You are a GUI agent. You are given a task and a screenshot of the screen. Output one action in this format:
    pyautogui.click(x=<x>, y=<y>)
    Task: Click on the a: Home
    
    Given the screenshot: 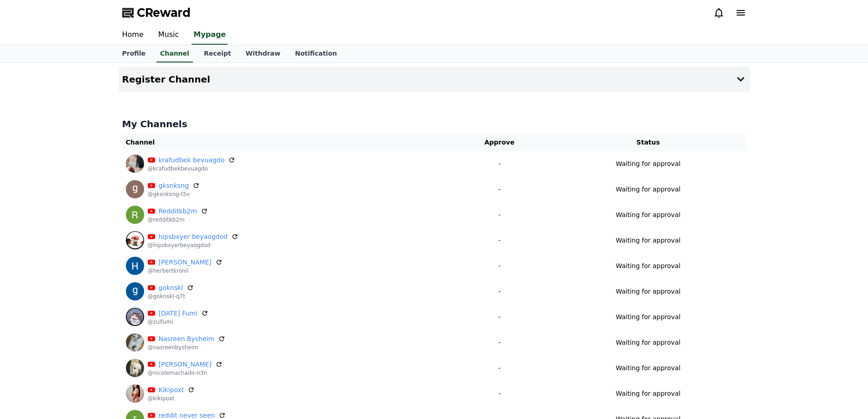 What is the action you would take?
    pyautogui.click(x=133, y=35)
    